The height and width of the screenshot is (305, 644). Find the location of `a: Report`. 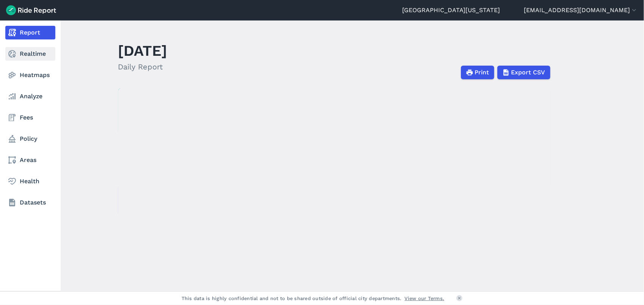

a: Report is located at coordinates (30, 33).